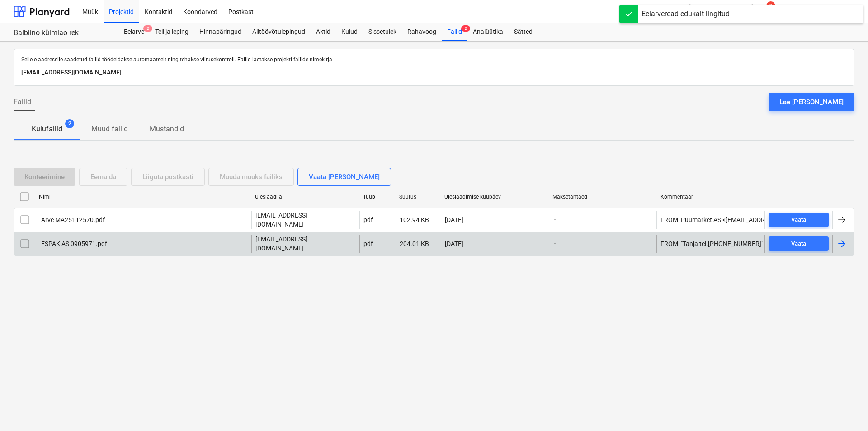 The image size is (868, 431). I want to click on span: Failid, so click(22, 102).